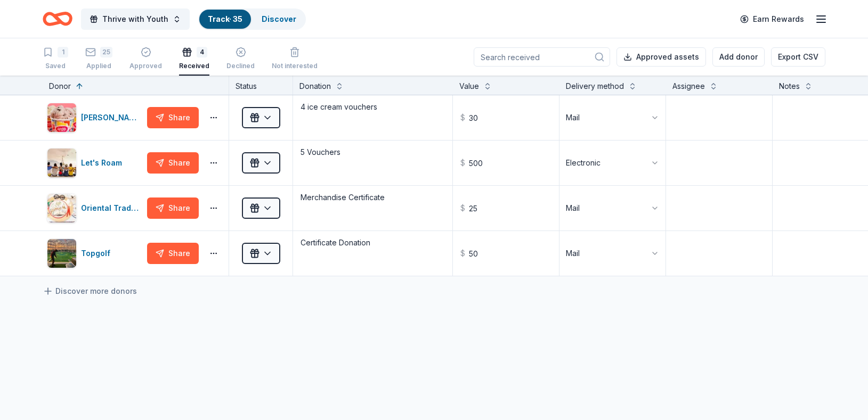 The height and width of the screenshot is (420, 868). What do you see at coordinates (55, 59) in the screenshot?
I see `button: 1Saved` at bounding box center [55, 59].